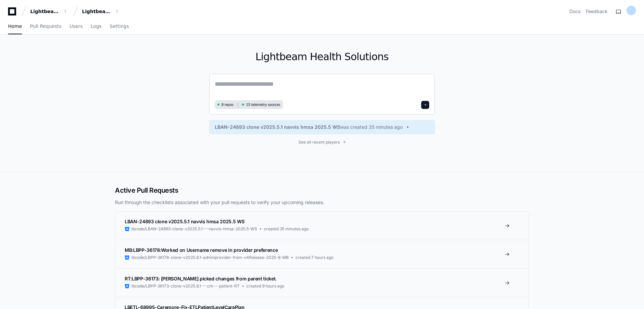 The width and height of the screenshot is (644, 309). Describe the element at coordinates (15, 26) in the screenshot. I see `span: Home` at that location.